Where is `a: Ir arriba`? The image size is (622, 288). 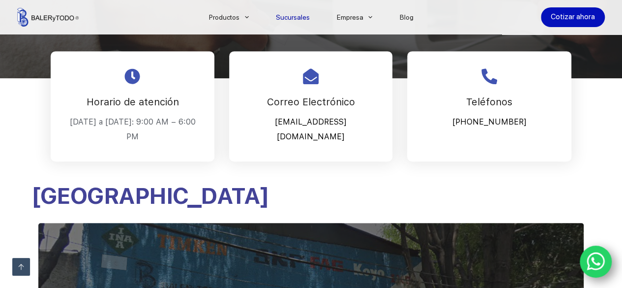 a: Ir arriba is located at coordinates (21, 267).